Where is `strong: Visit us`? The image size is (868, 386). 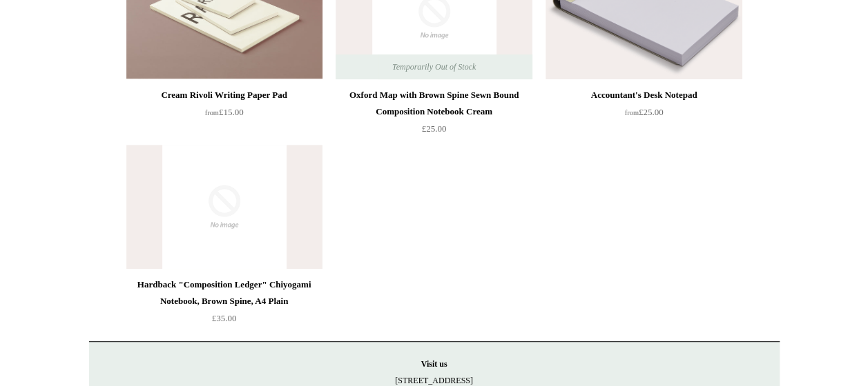
strong: Visit us is located at coordinates (434, 365).